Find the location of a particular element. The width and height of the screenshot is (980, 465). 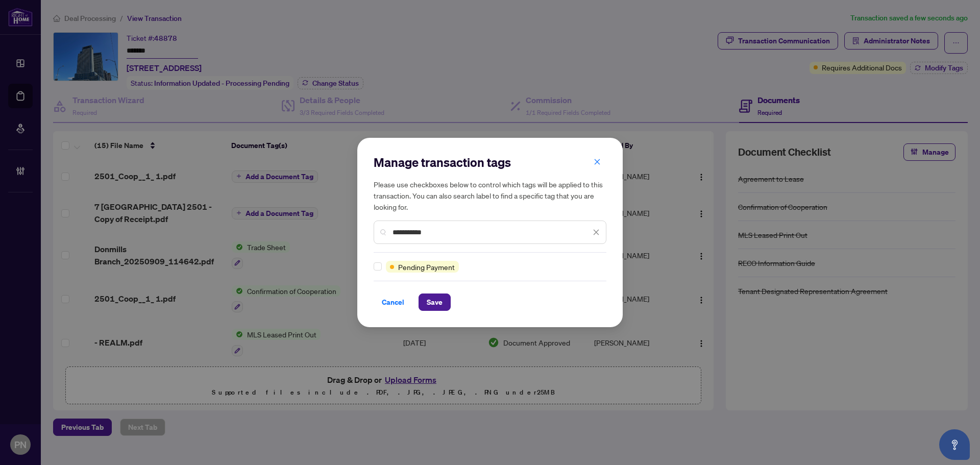

h2: Manage transaction tags is located at coordinates (490, 162).